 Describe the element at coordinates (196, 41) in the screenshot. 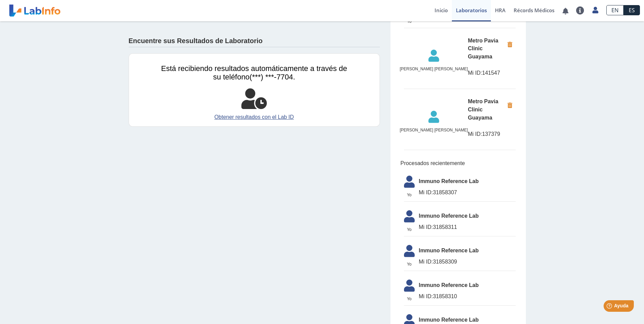

I see `h4: Encuentre sus Resultados de Laboratorio` at that location.